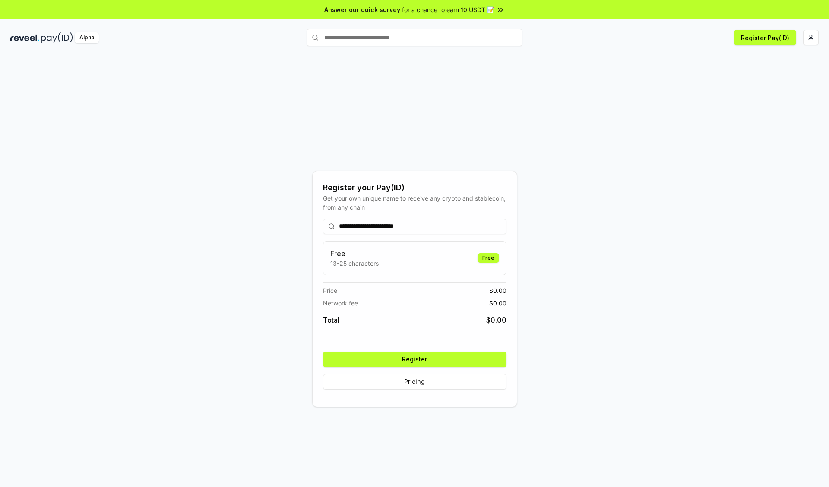 The width and height of the screenshot is (829, 487). Describe the element at coordinates (414, 203) in the screenshot. I see `div: Get your own unique name to receive any crypto and stablecoin, from any chain` at that location.